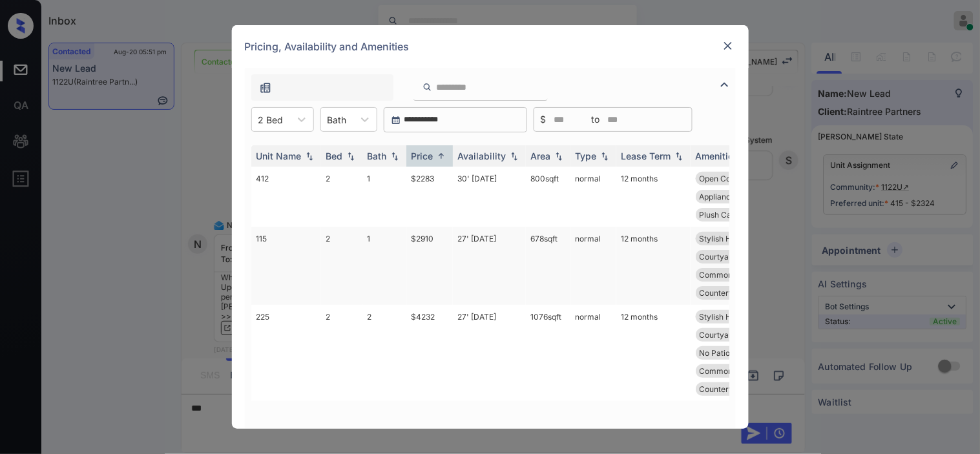  What do you see at coordinates (548, 266) in the screenshot?
I see `td: 678 sqft` at bounding box center [548, 266].